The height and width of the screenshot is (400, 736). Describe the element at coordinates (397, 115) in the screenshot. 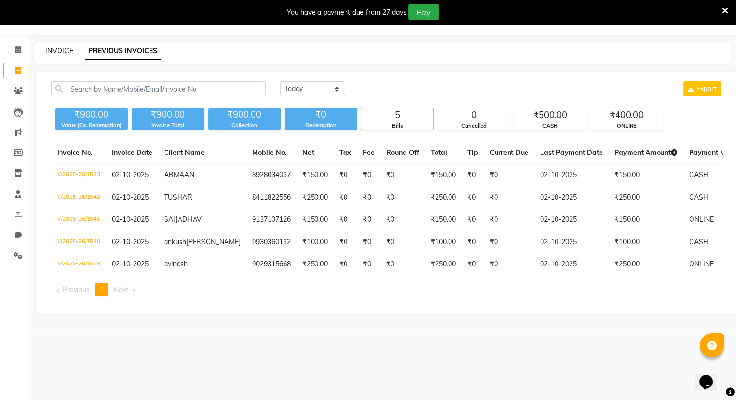

I see `div: 5` at that location.